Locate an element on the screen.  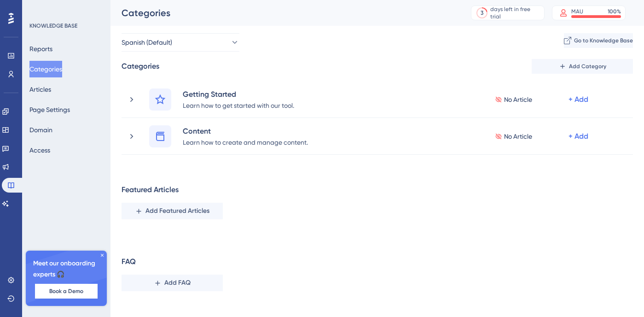
span: Go to Knowledge Base is located at coordinates (604, 40).